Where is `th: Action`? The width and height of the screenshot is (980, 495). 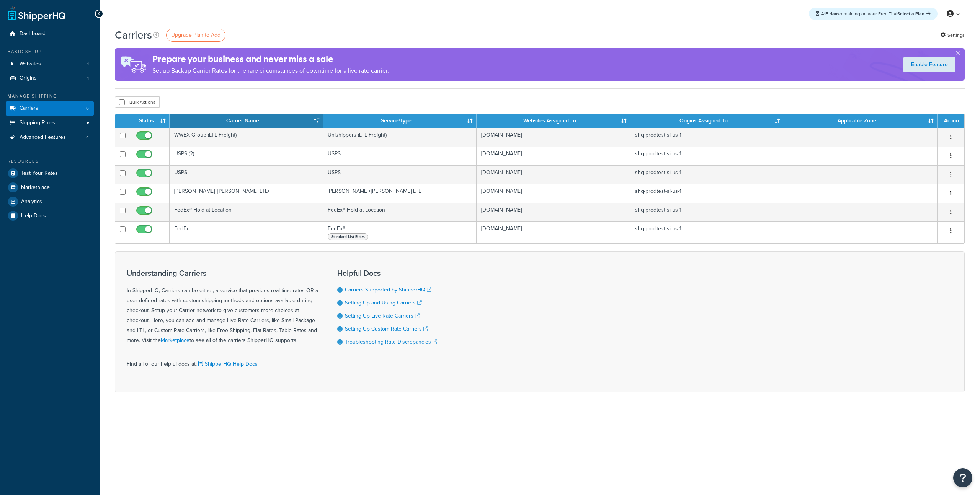 th: Action is located at coordinates (951, 121).